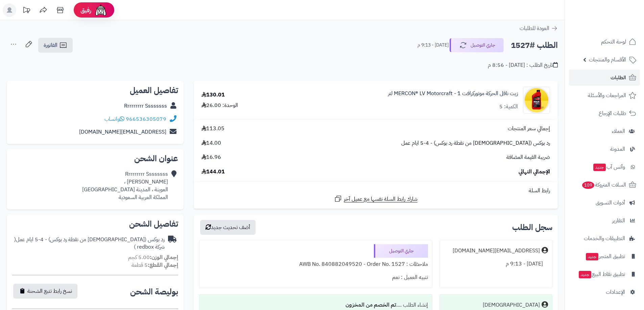  What do you see at coordinates (101, 10) in the screenshot?
I see `img: ai-face.png` at bounding box center [101, 10].